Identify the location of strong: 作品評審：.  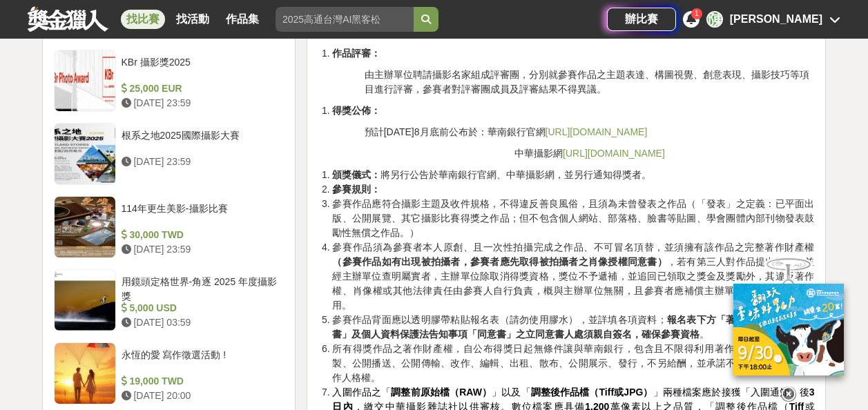
(356, 53).